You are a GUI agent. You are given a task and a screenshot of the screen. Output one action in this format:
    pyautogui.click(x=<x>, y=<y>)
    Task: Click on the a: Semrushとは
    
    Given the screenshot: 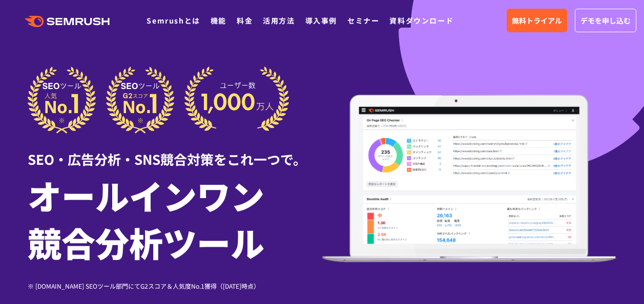 What is the action you would take?
    pyautogui.click(x=173, y=20)
    